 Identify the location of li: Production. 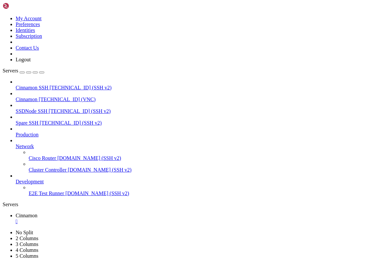
(202, 132).